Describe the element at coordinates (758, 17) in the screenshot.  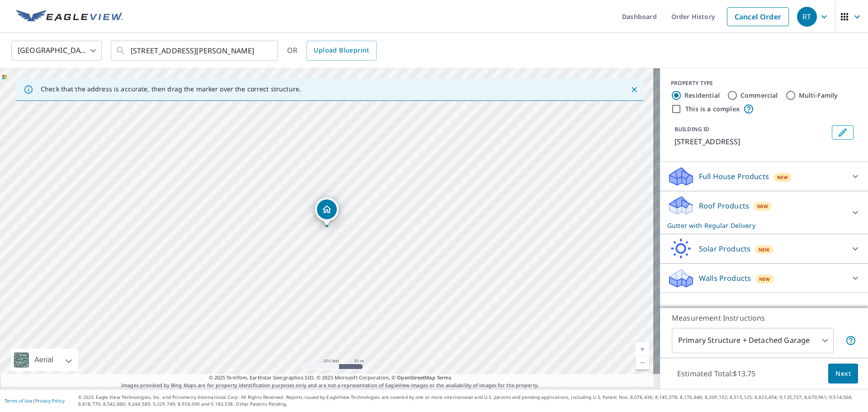
I see `a: Cancel Order` at that location.